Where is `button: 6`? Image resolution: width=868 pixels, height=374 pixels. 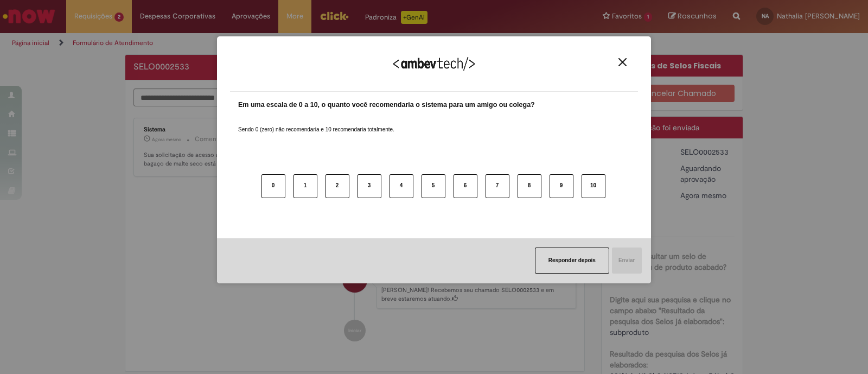 button: 6 is located at coordinates (466, 186).